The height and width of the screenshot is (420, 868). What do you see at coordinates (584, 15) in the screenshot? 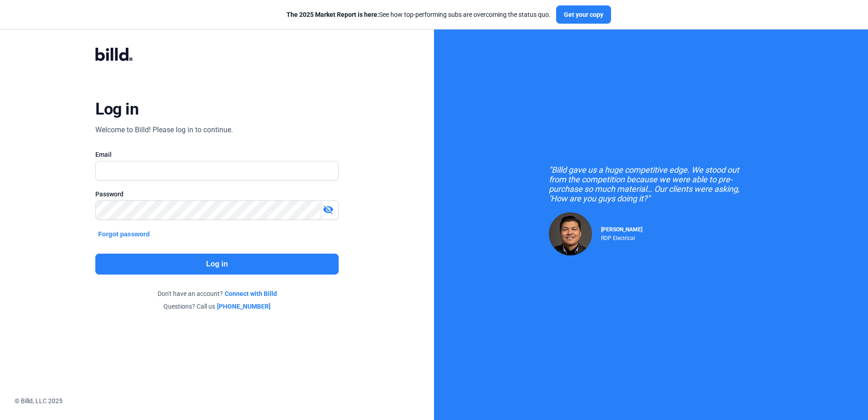
I see `button: Get your copy` at bounding box center [584, 15].